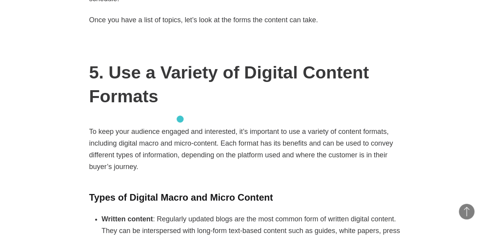  Describe the element at coordinates (467, 211) in the screenshot. I see `span: Back to Top` at that location.